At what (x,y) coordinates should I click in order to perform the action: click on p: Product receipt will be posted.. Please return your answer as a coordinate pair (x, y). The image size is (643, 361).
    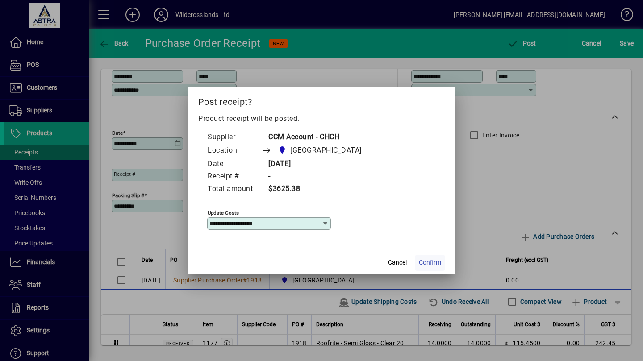
    Looking at the image, I should click on (322, 119).